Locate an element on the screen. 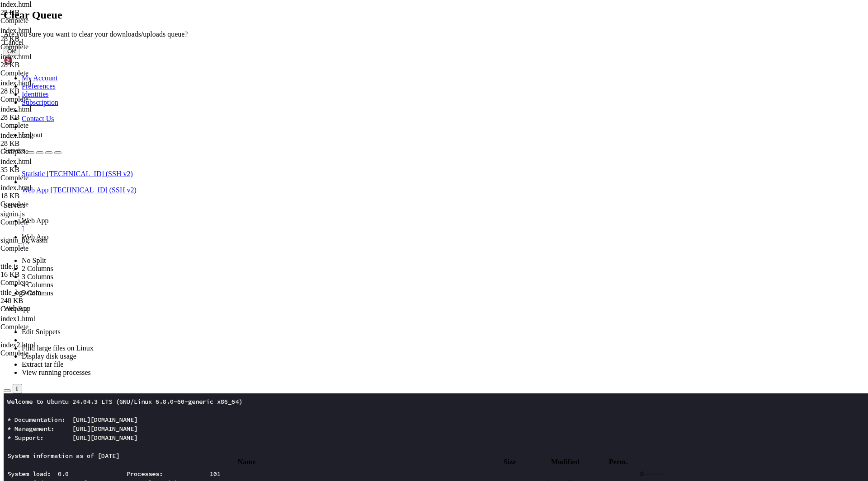 The height and width of the screenshot is (481, 868). div: (13, 24) is located at coordinates (63, 279).